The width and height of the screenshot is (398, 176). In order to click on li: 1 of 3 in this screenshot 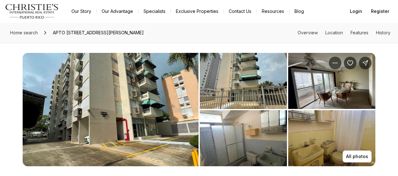, I will do `click(110, 109)`.